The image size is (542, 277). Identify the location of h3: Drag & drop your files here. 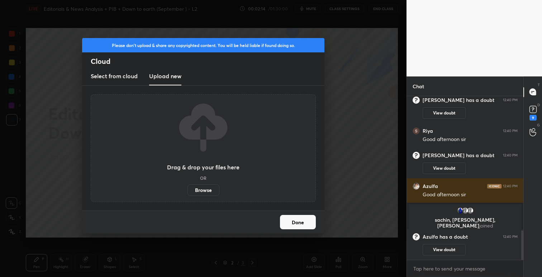
(203, 167).